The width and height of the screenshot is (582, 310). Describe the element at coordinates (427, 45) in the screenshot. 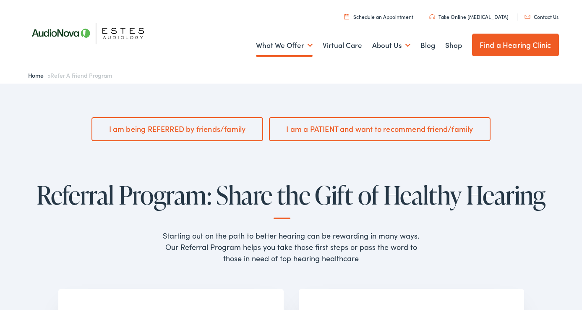

I see `a: Blog` at that location.